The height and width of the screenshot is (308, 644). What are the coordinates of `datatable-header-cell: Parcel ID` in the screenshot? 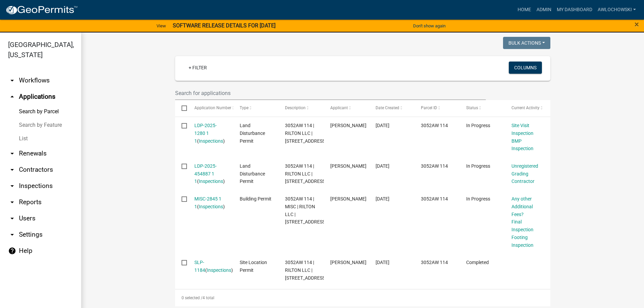 It's located at (437, 108).